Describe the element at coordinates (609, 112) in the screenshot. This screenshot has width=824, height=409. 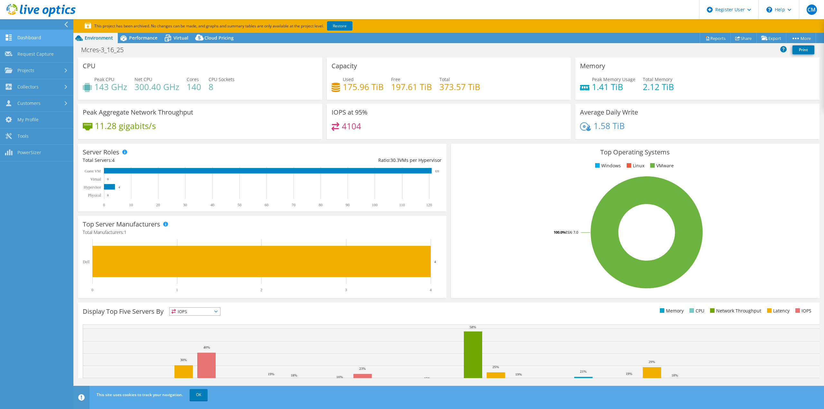
I see `h3: Average Daily Write` at that location.